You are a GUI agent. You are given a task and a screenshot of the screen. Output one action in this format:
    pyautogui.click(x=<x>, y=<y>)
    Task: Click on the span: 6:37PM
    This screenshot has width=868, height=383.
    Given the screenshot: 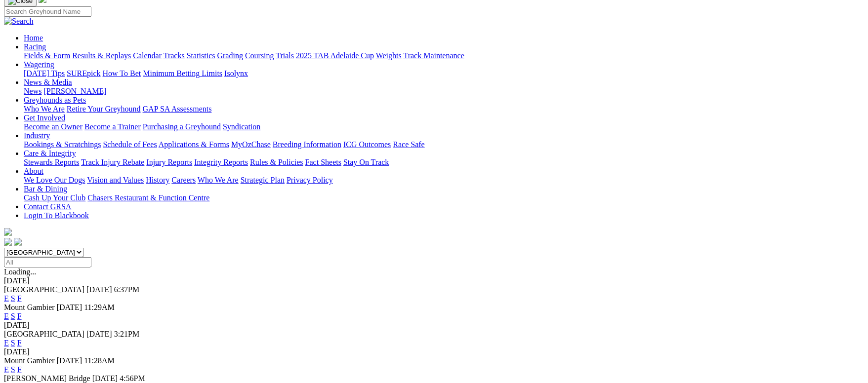 What is the action you would take?
    pyautogui.click(x=127, y=289)
    